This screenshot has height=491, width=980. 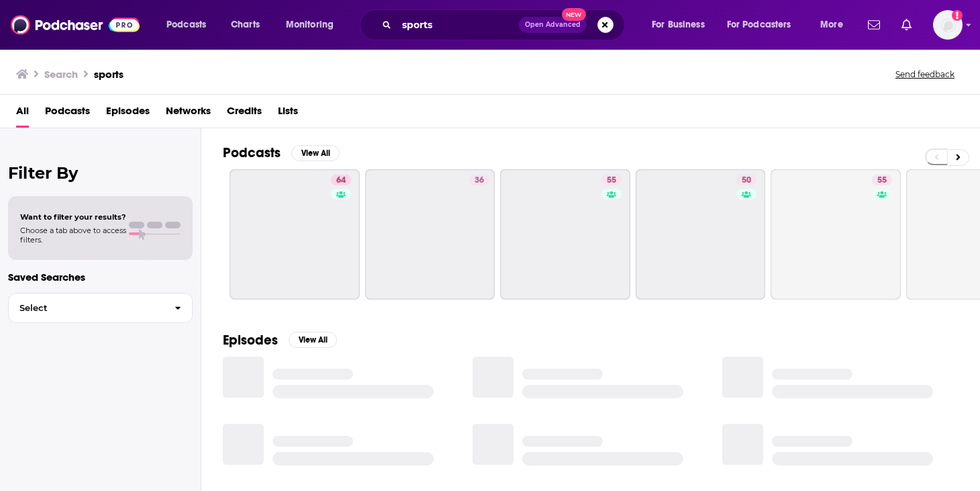 I want to click on span: Open Advanced, so click(x=553, y=25).